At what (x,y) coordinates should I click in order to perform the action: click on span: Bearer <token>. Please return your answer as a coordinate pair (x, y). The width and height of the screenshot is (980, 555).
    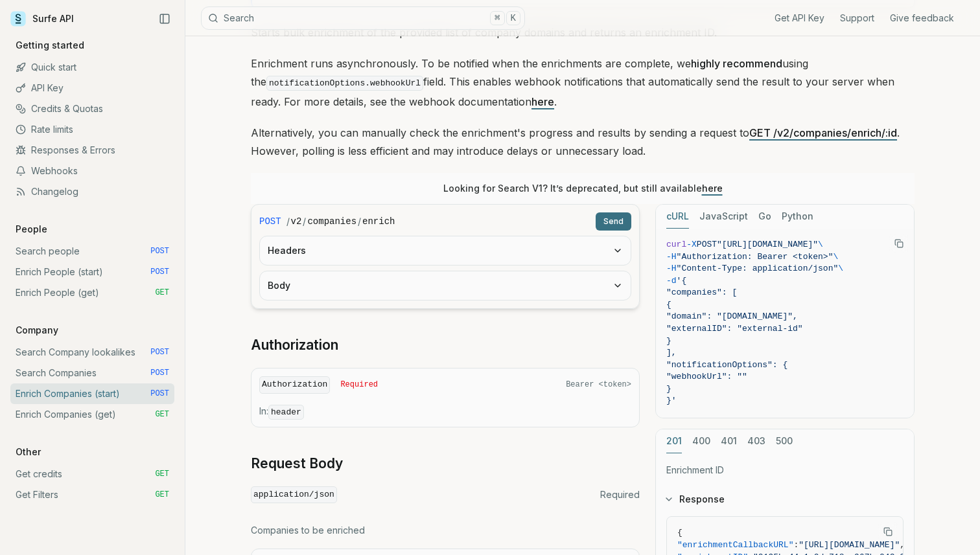
    Looking at the image, I should click on (599, 384).